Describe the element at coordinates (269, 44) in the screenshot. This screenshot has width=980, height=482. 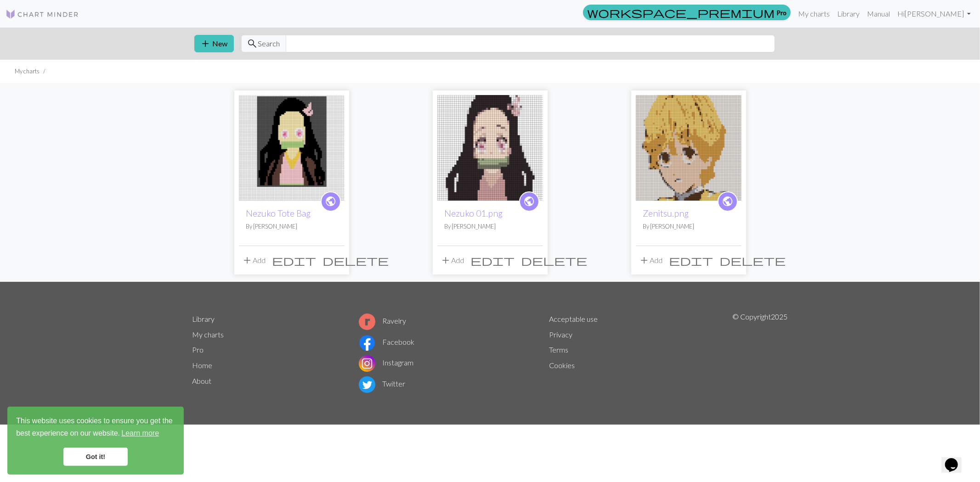
I see `span: Search` at that location.